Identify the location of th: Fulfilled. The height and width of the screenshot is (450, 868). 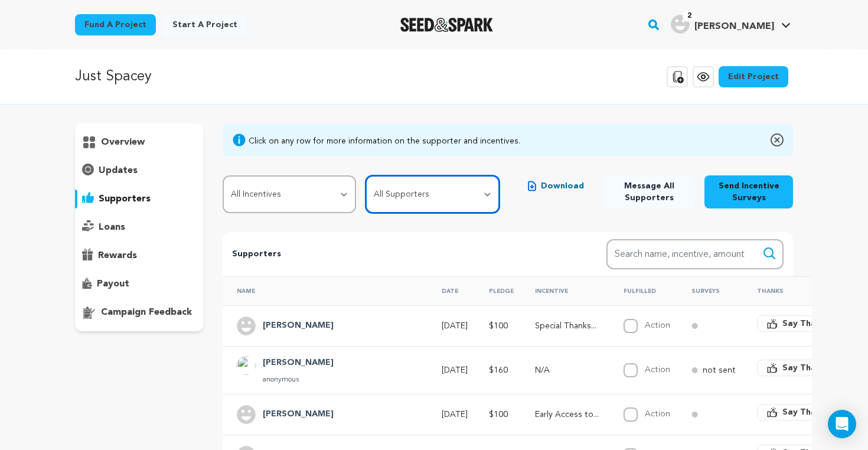
(643, 290).